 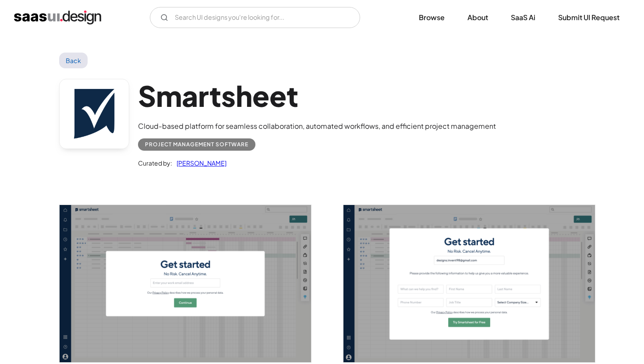 What do you see at coordinates (255, 18) in the screenshot?
I see `form: Email Form` at bounding box center [255, 18].